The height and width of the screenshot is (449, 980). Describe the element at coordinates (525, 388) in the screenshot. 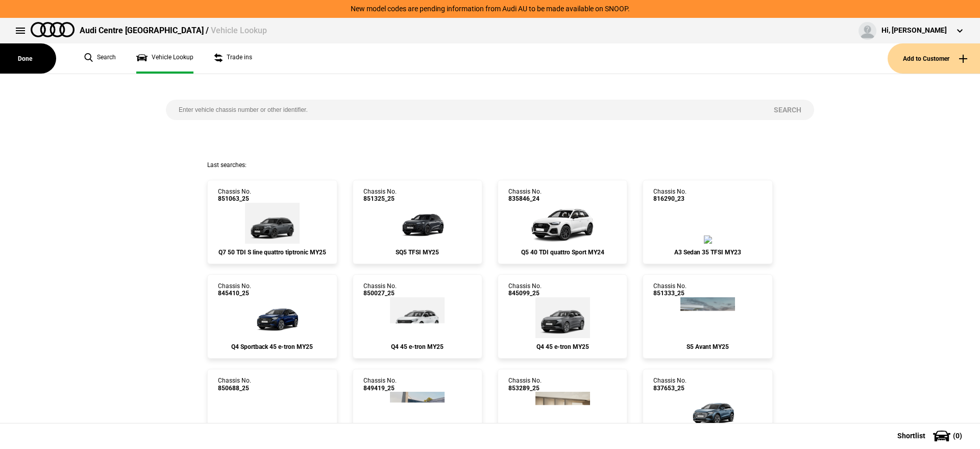

I see `span: 853289_25` at that location.